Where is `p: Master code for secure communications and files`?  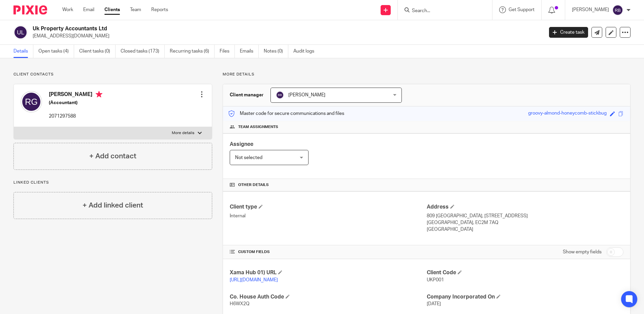 p: Master code for secure communications and files is located at coordinates (286, 113).